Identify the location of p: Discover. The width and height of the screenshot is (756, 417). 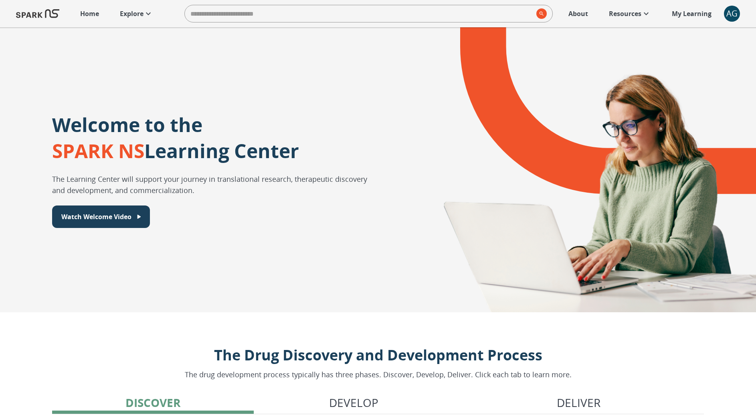
(153, 402).